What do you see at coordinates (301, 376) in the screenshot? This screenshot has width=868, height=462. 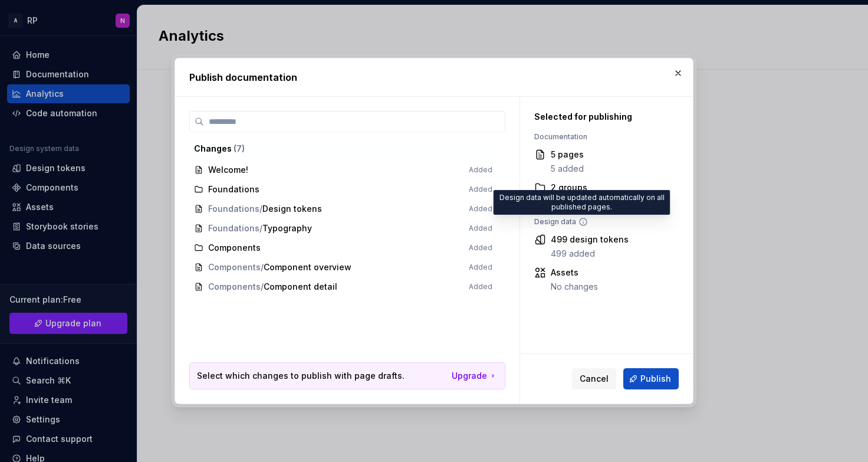 I see `p: Select which changes to publish with page drafts.` at bounding box center [301, 376].